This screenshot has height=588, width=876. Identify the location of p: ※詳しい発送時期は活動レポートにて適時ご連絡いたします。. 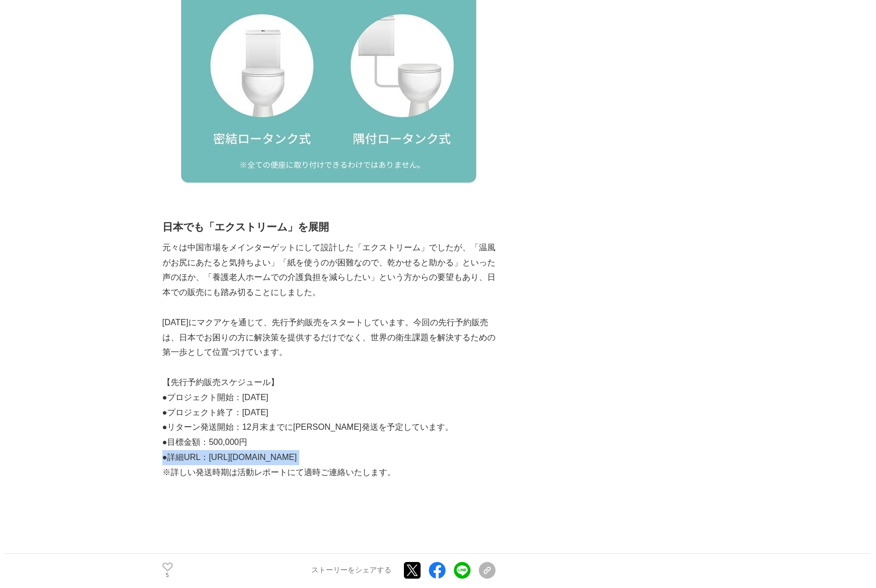
(329, 473).